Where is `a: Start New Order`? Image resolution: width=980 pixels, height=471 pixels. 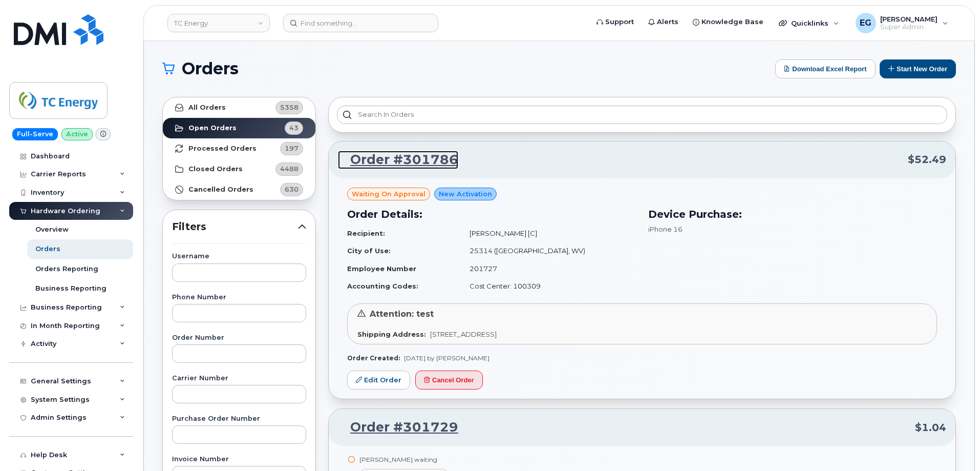 a: Start New Order is located at coordinates (918, 68).